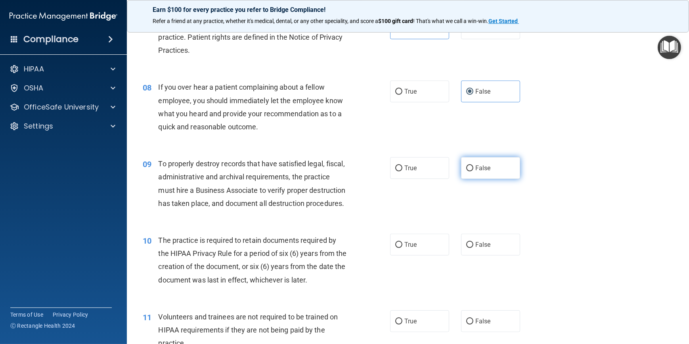 The image size is (689, 344). What do you see at coordinates (396, 21) in the screenshot?
I see `strong: $100 gift card` at bounding box center [396, 21].